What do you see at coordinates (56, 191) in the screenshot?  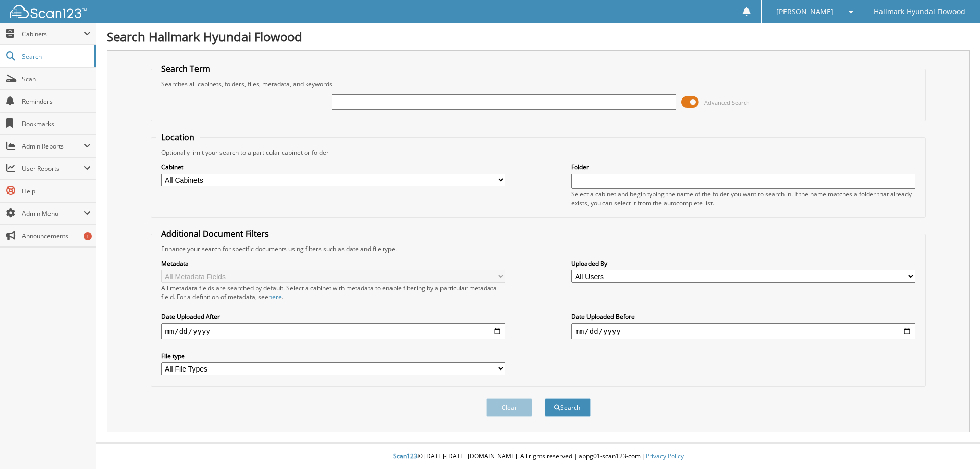 I see `span: Help` at bounding box center [56, 191].